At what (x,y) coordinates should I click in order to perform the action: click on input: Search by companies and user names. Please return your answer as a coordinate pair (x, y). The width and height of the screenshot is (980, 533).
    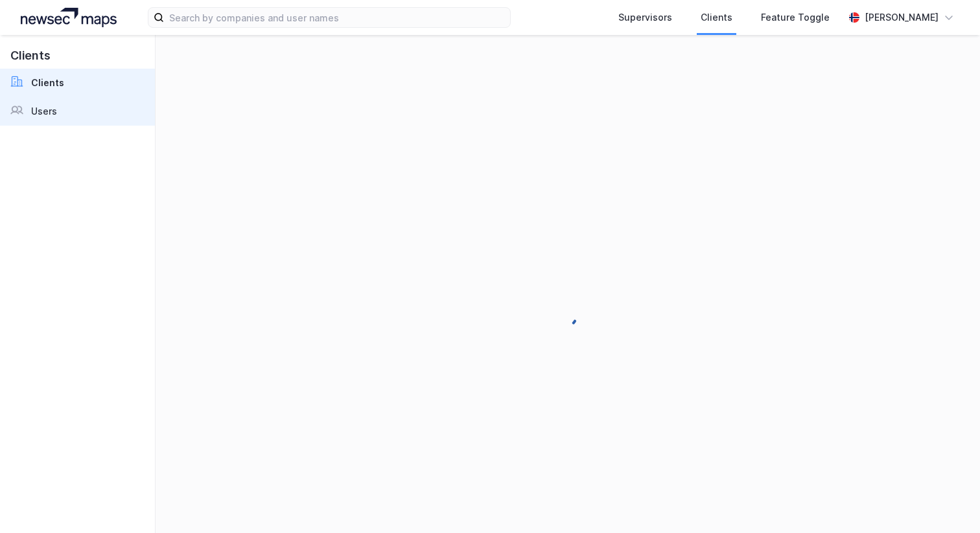
    Looking at the image, I should click on (337, 17).